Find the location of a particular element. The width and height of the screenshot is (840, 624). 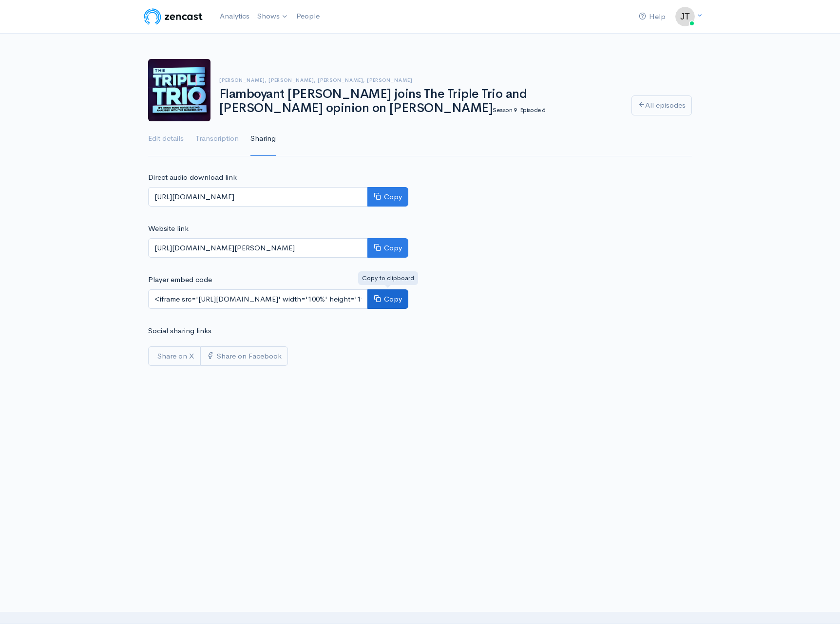

label: Social sharing links is located at coordinates (179, 331).